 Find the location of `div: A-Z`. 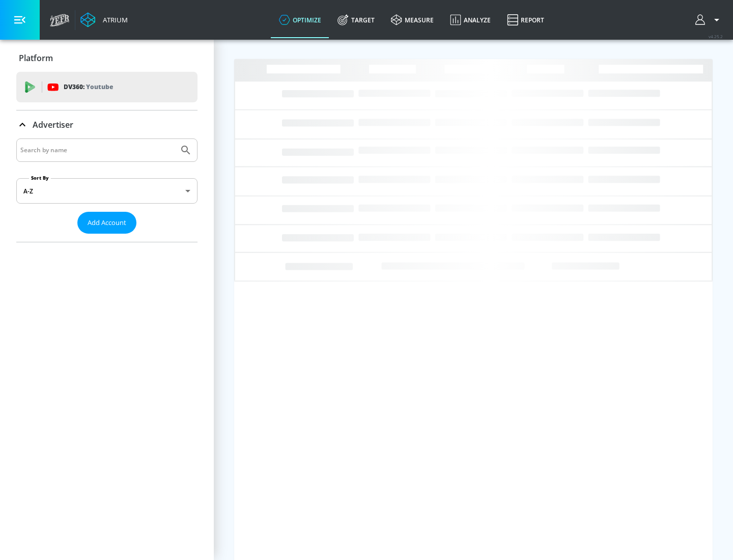

div: A-Z is located at coordinates (107, 191).